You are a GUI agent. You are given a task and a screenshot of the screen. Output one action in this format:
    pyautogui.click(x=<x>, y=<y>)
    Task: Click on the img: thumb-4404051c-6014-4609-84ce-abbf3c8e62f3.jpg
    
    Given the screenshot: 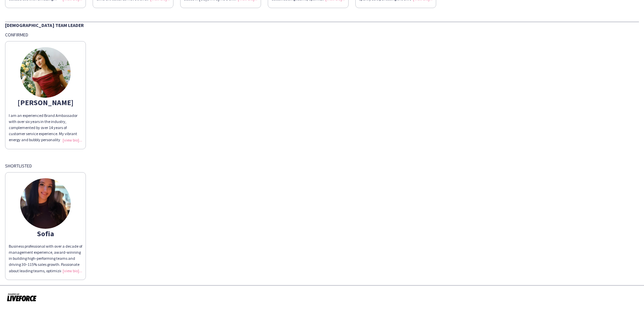 What is the action you would take?
    pyautogui.click(x=45, y=204)
    